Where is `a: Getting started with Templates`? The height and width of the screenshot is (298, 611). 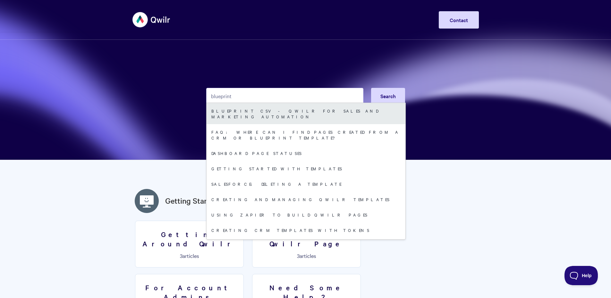
a: Getting started with Templates is located at coordinates (306, 168).